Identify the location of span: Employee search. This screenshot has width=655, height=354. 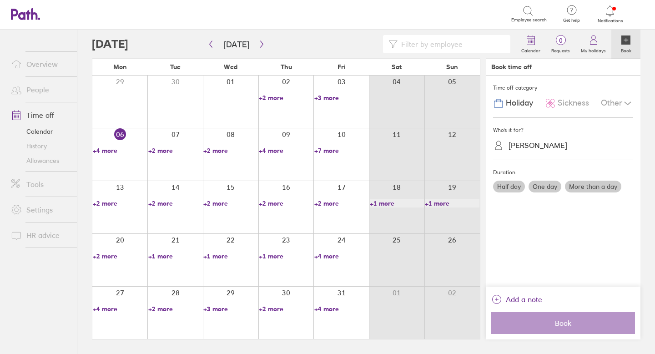
(529, 20).